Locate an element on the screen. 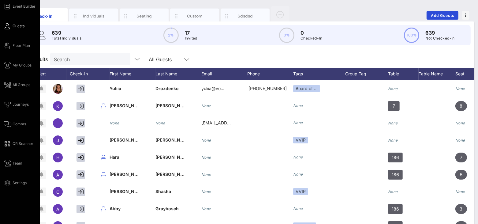 This screenshot has height=224, width=478. div: Table Name is located at coordinates (437, 74).